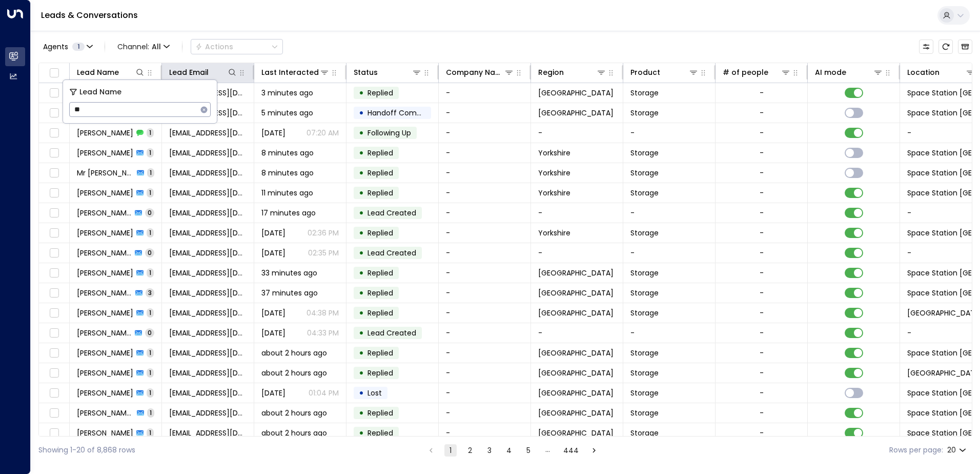 This screenshot has width=980, height=474. Describe the element at coordinates (374, 393) in the screenshot. I see `span: Lost` at that location.